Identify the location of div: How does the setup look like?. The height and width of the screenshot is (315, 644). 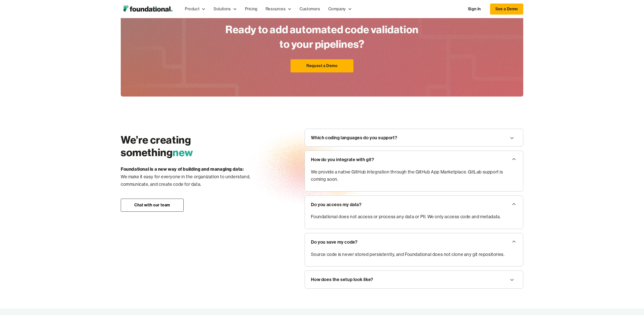
(342, 279).